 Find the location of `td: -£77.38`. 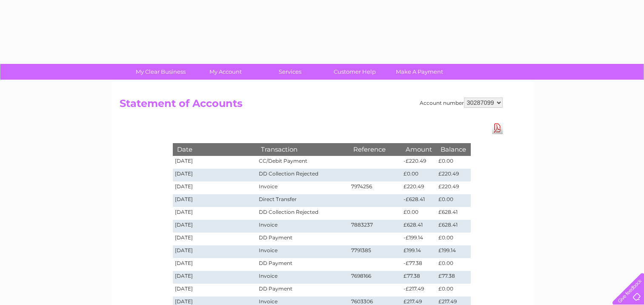

td: -£77.38 is located at coordinates (419, 264).